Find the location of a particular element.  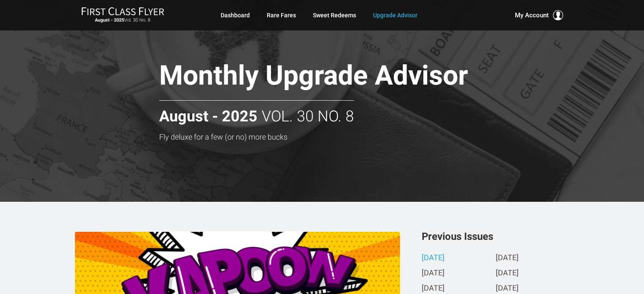

h2: Vol. 30 No. 8 is located at coordinates (256, 112).